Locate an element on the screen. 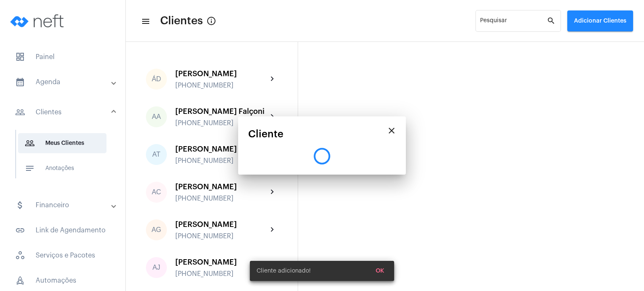  div: AJ is located at coordinates (156, 268).